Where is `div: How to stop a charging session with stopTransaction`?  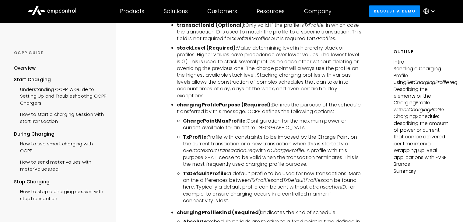
div: How to stop a charging session with stopTransaction is located at coordinates (60, 194).